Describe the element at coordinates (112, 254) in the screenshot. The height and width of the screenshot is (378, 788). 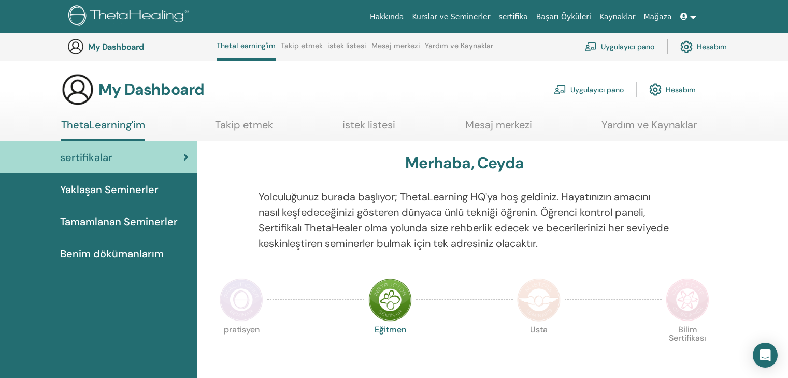
I see `span: Benim dökümanlarım` at that location.